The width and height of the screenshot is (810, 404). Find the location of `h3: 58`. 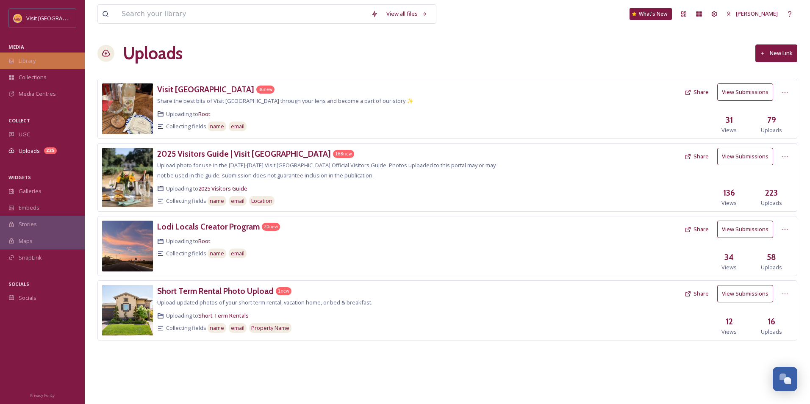

h3: 58 is located at coordinates (771, 257).